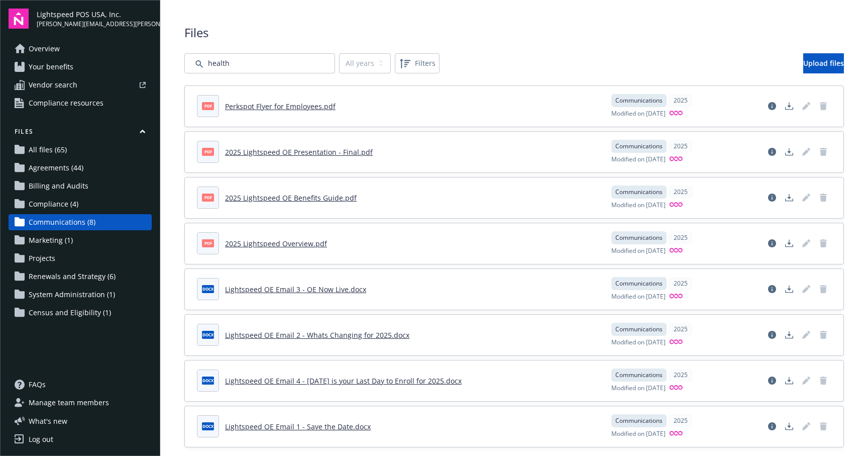 The width and height of the screenshot is (868, 456). I want to click on a: Renewals and Strategy (6), so click(80, 277).